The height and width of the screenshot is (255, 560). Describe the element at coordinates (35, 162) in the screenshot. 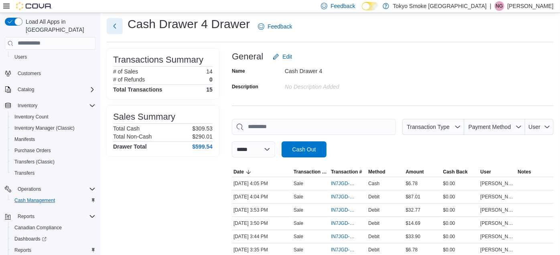

I see `a: Transfers (Classic)` at that location.